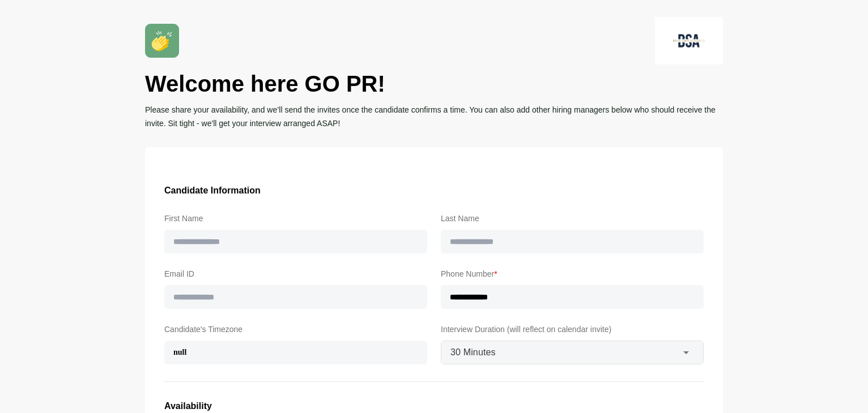 The width and height of the screenshot is (868, 413). Describe the element at coordinates (573, 274) in the screenshot. I see `label: Phone Number` at that location.